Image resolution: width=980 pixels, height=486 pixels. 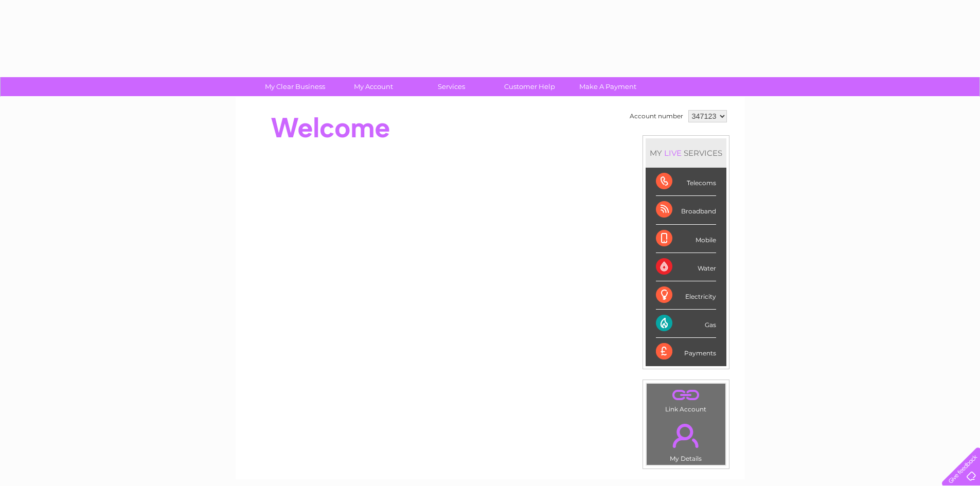 What do you see at coordinates (294, 86) in the screenshot?
I see `a: My Clear Business` at bounding box center [294, 86].